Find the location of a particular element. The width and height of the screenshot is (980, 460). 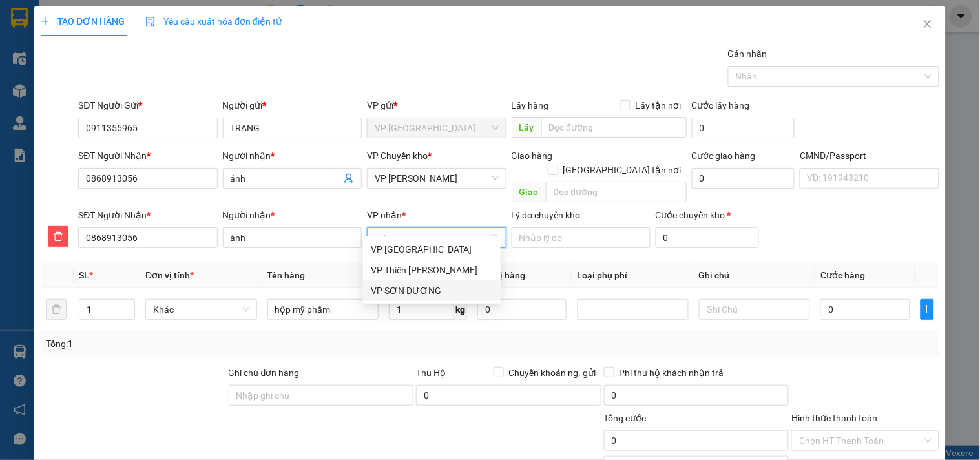

span: VP Bắc Sơn is located at coordinates (436, 128).